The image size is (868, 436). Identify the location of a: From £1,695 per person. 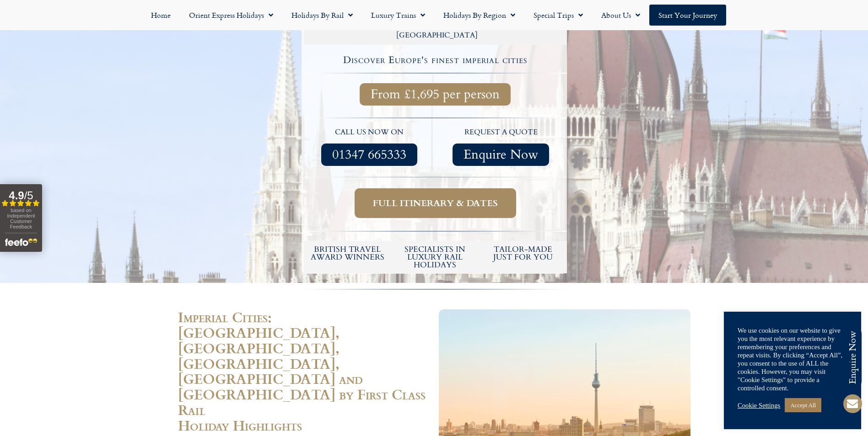
(435, 94).